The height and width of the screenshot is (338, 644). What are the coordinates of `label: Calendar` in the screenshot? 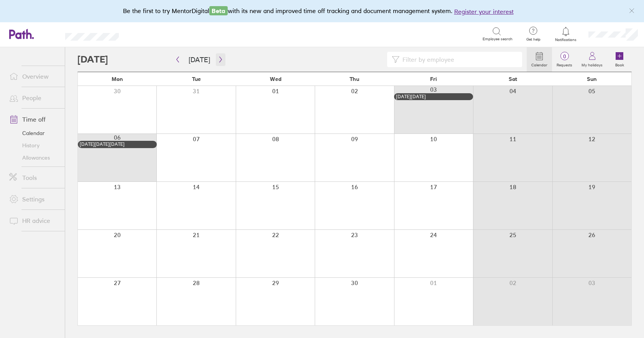 It's located at (539, 64).